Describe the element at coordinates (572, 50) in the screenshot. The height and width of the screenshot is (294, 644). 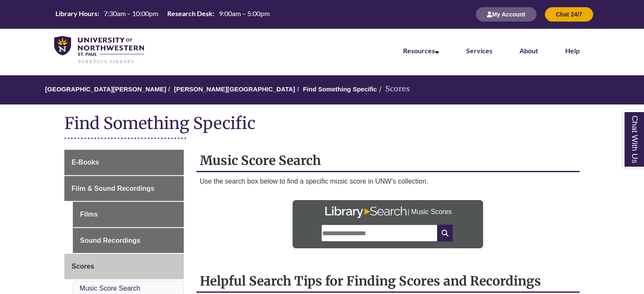
I see `a: Help` at that location.